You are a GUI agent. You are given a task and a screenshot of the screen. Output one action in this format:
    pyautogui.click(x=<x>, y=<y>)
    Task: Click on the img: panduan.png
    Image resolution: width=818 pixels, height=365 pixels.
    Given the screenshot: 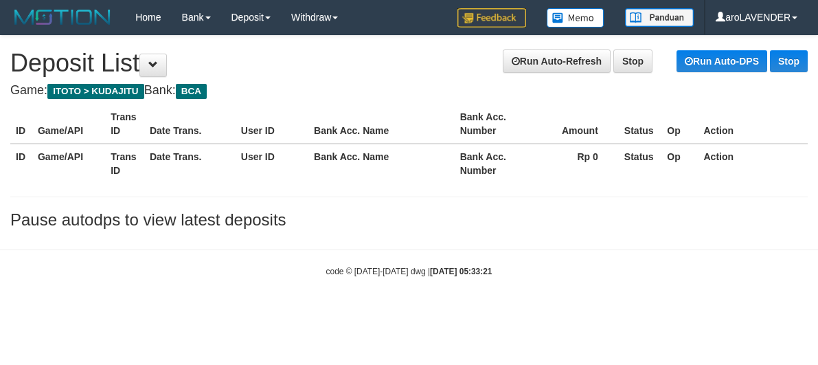 What is the action you would take?
    pyautogui.click(x=660, y=17)
    